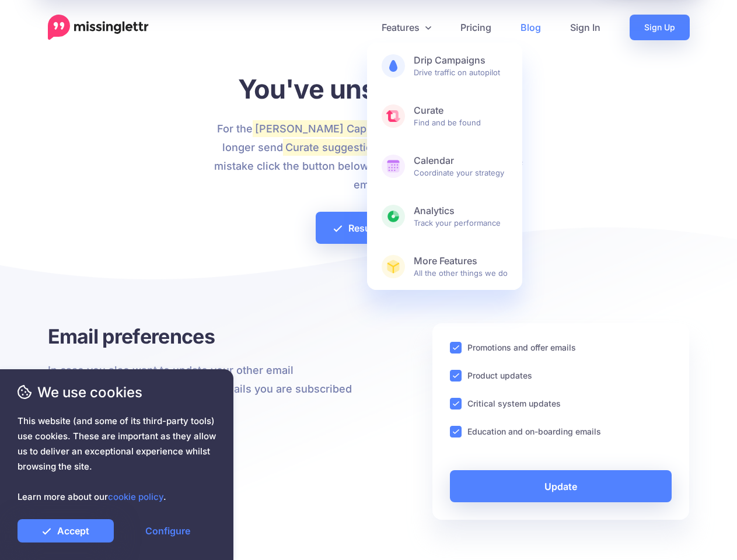 The height and width of the screenshot is (560, 737). What do you see at coordinates (561, 486) in the screenshot?
I see `a: Update` at bounding box center [561, 486].